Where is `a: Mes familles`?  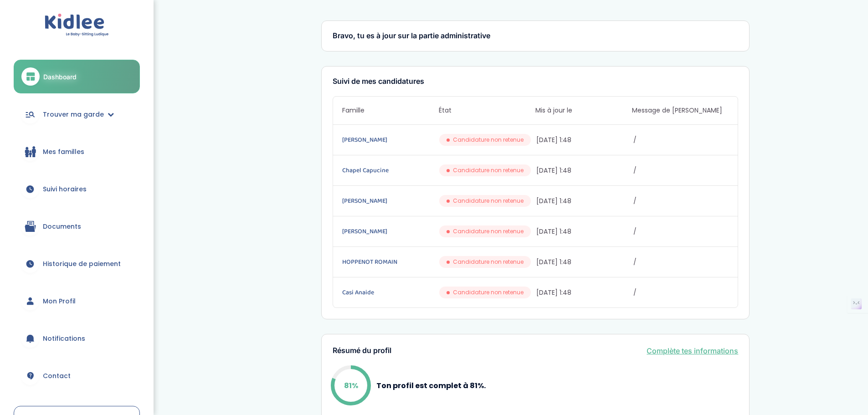 a: Mes familles is located at coordinates (77, 152).